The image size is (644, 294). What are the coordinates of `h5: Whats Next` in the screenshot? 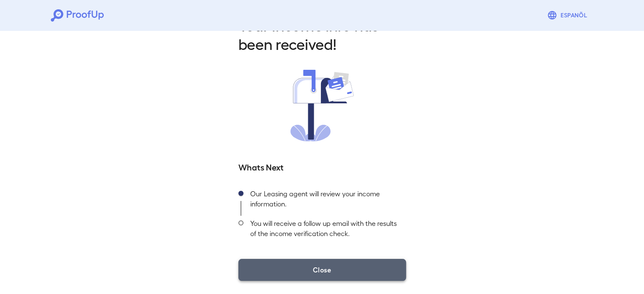 It's located at (322, 167).